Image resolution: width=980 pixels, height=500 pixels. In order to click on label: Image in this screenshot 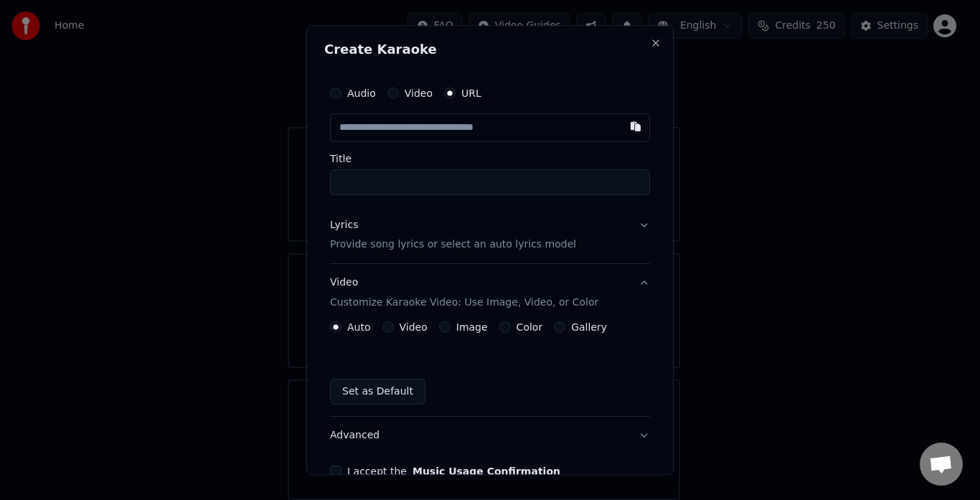, I will do `click(472, 328)`.